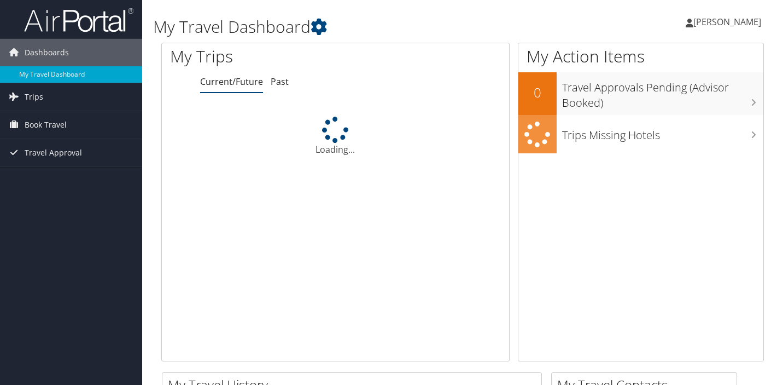 Image resolution: width=783 pixels, height=385 pixels. Describe the element at coordinates (231, 82) in the screenshot. I see `a: Current/Future` at that location.